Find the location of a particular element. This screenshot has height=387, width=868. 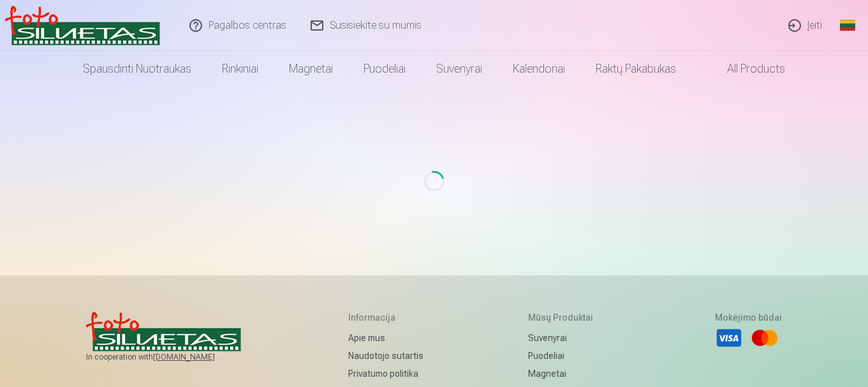

a: All products is located at coordinates (745, 69).